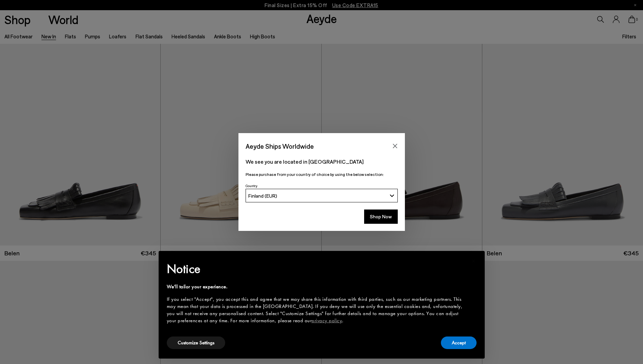 The height and width of the screenshot is (364, 643). I want to click on h2: Notice, so click(317, 269).